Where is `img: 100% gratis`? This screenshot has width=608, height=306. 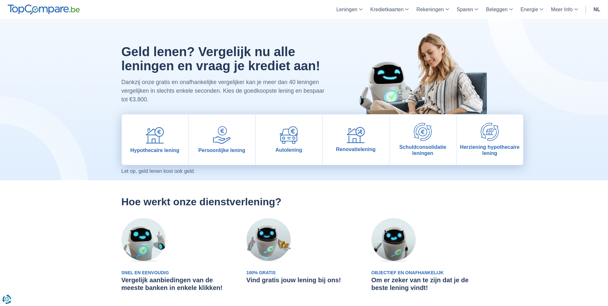 img: 100% gratis is located at coordinates (268, 240).